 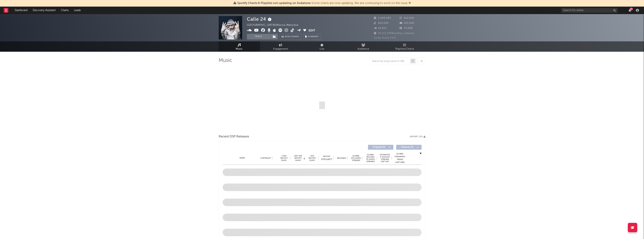 I want to click on span: Playlists/Charts, so click(x=405, y=49).